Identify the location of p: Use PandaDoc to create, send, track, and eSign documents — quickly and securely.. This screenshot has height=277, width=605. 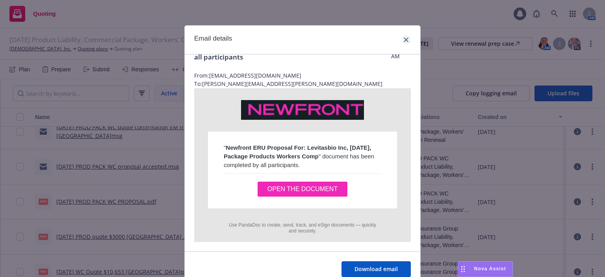
(303, 232).